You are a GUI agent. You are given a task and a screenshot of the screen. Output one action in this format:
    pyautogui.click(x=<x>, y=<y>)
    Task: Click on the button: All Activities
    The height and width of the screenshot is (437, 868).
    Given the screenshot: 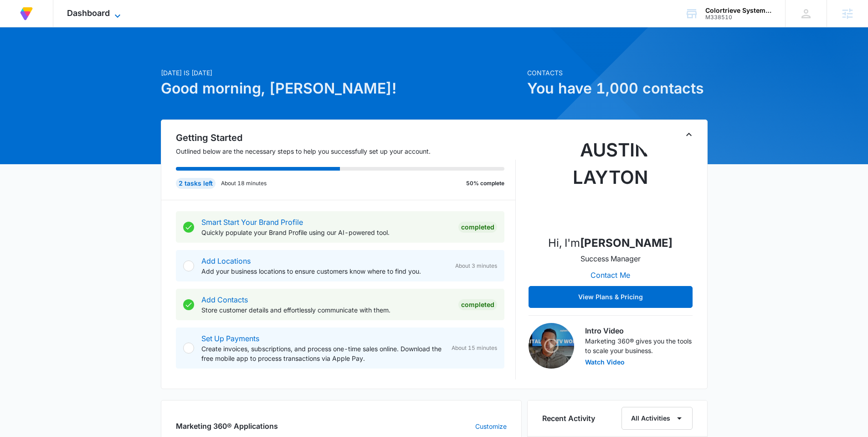 What is the action you would take?
    pyautogui.click(x=657, y=418)
    